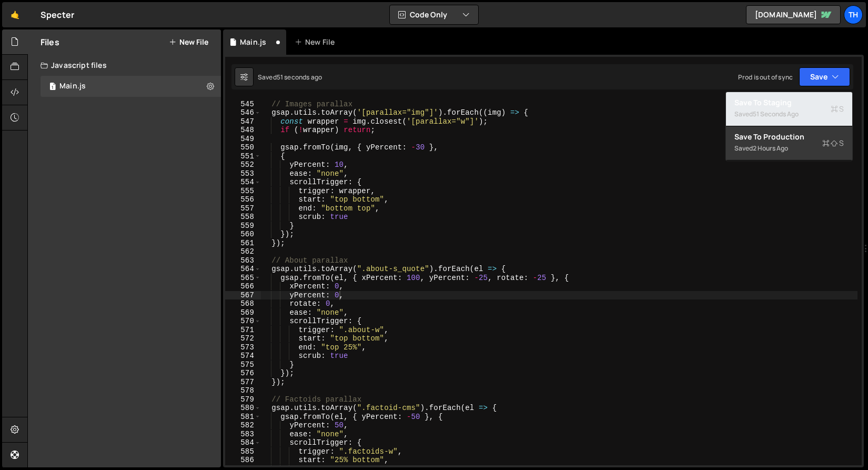 This screenshot has width=868, height=470. I want to click on div: 551, so click(243, 156).